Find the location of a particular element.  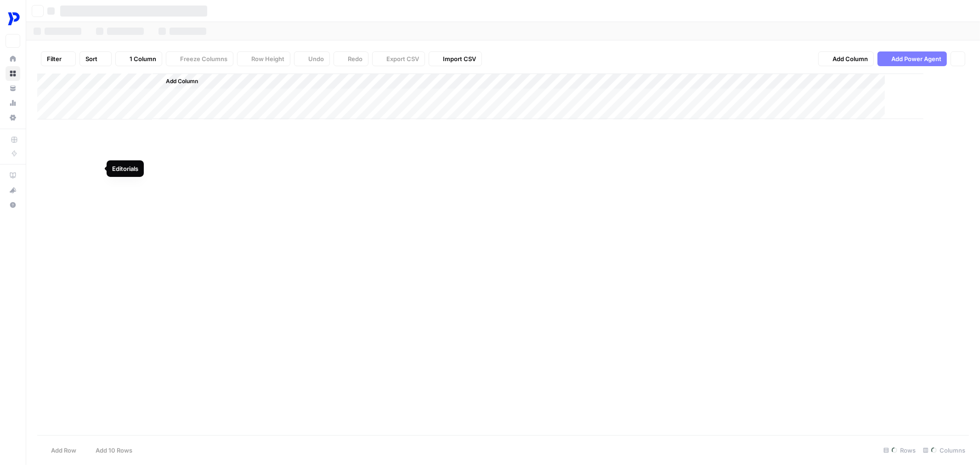

a: Your Data is located at coordinates (13, 88).